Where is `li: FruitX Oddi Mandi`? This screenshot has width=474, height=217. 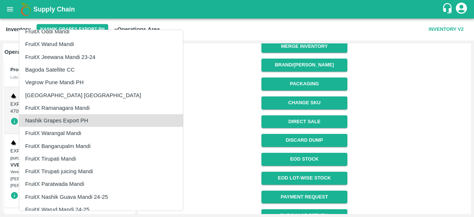 li: FruitX Oddi Mandi is located at coordinates (101, 32).